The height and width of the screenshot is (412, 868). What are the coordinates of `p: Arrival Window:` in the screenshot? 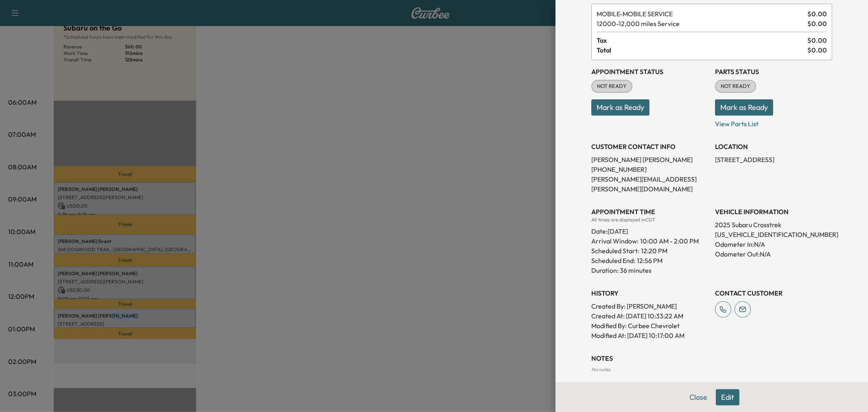 It's located at (650, 241).